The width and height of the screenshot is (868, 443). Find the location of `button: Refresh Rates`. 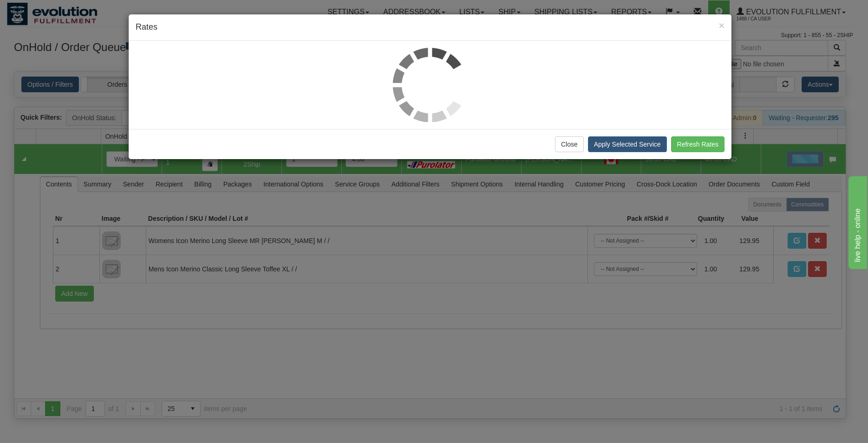

button: Refresh Rates is located at coordinates (697, 144).